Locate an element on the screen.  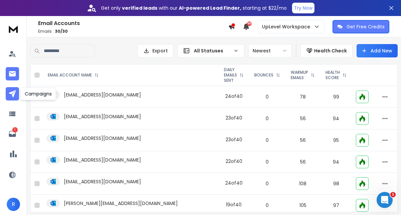
button: Newest is located at coordinates (270, 51).